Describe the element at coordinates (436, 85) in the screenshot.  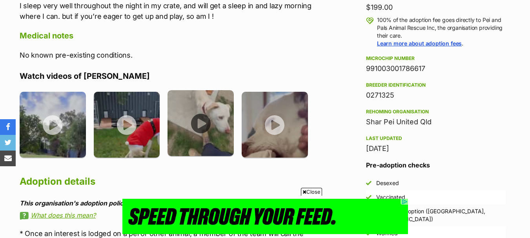
I see `div: Breeder identification` at that location.